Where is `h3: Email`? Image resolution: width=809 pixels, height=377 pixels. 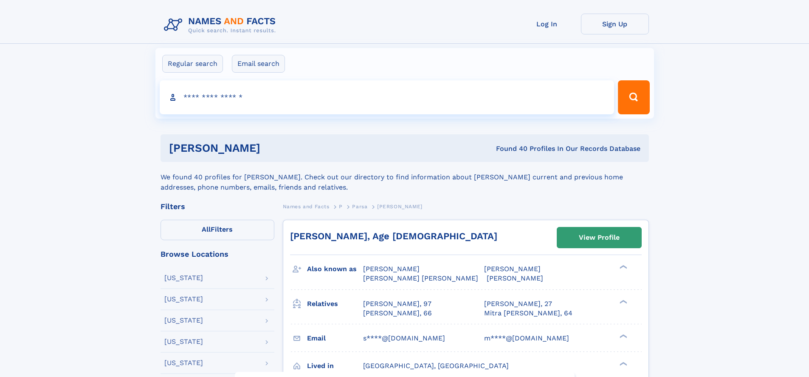
h3: Email is located at coordinates (335, 338).